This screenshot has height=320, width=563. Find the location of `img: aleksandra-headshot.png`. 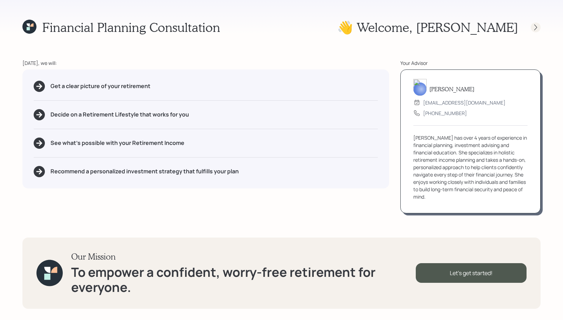

img: aleksandra-headshot.png is located at coordinates (420, 87).